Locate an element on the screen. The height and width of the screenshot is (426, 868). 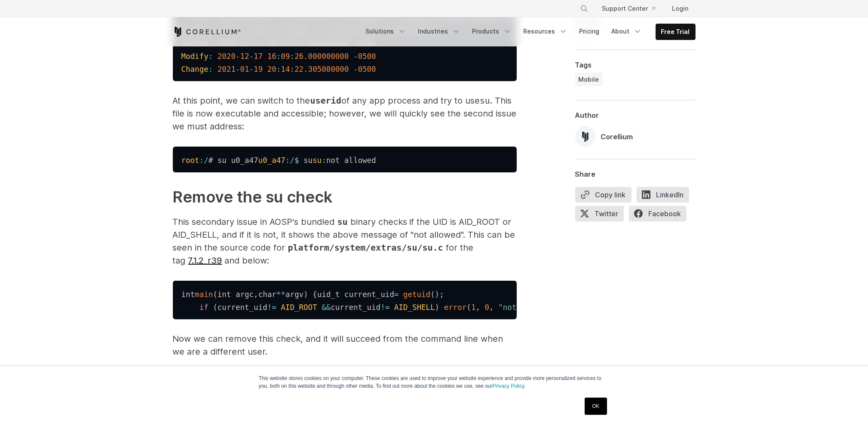
code: su is located at coordinates (485, 101).